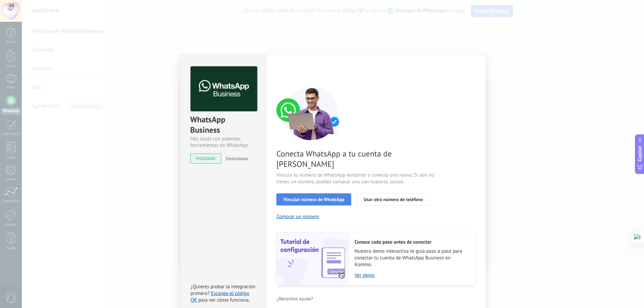  What do you see at coordinates (314, 199) in the screenshot?
I see `button: Vincular número de WhatsApp` at bounding box center [314, 199].